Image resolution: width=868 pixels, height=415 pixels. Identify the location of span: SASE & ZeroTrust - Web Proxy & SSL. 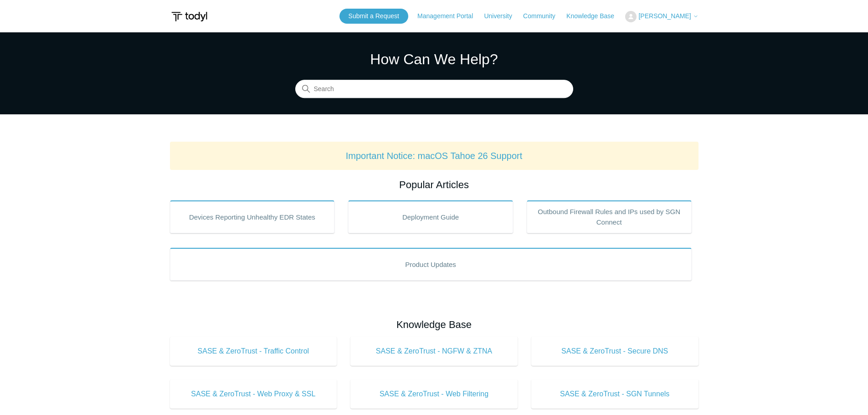
(253, 394).